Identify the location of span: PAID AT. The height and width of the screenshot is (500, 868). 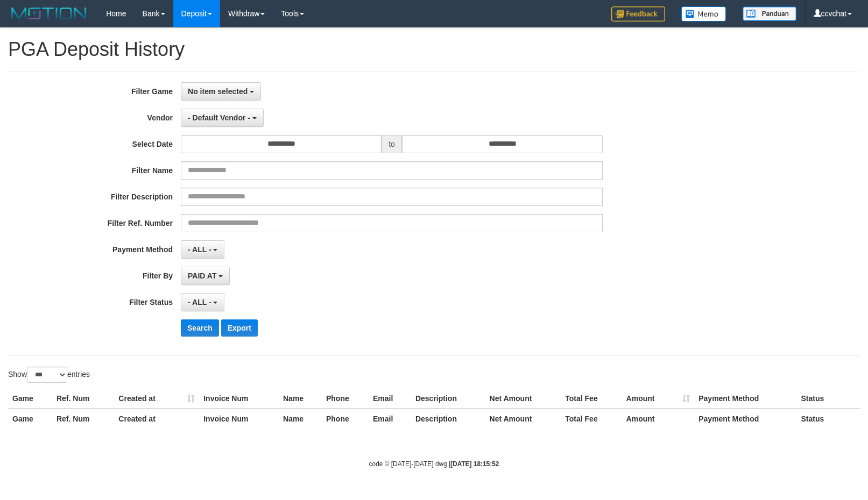
(202, 276).